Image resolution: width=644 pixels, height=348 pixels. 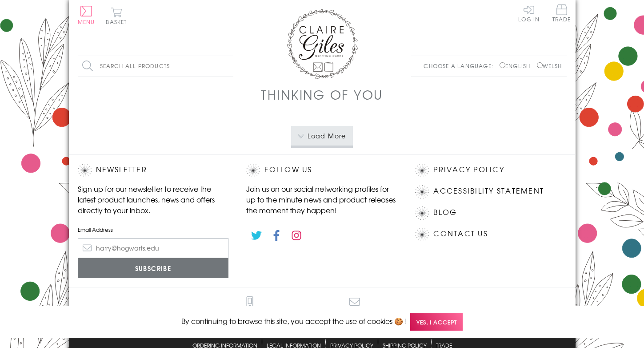 I want to click on p: Choose a language:, so click(x=460, y=66).